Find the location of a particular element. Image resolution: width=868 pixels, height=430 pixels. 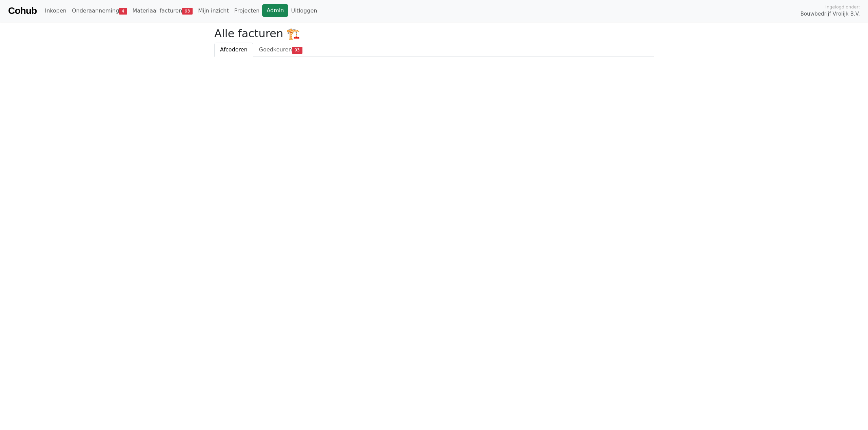

span: Afcoderen is located at coordinates (234, 49).